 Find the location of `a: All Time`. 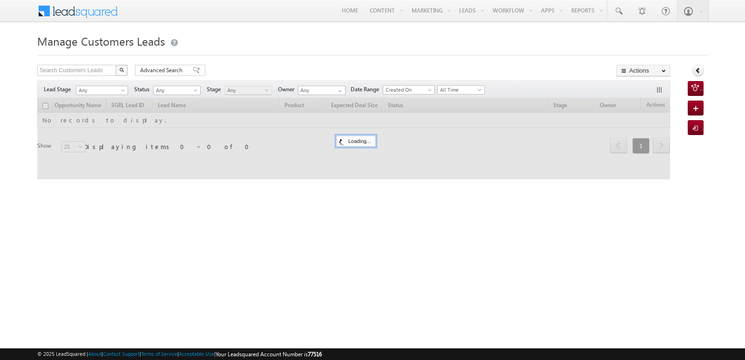

a: All Time is located at coordinates (461, 90).